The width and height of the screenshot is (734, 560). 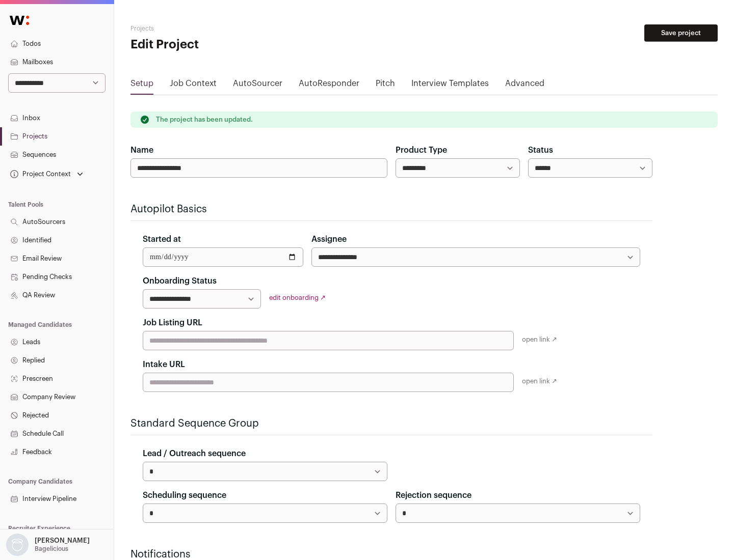 What do you see at coordinates (205, 119) in the screenshot?
I see `p: The project has been updated.` at bounding box center [205, 119].